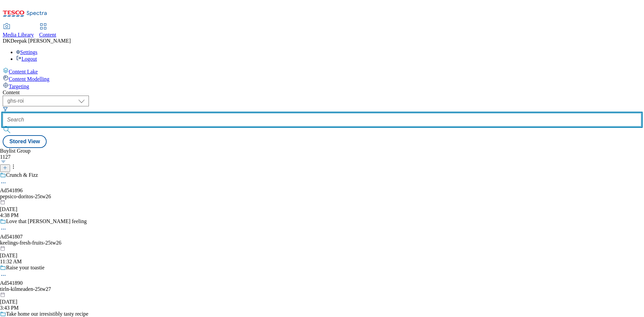 The image size is (644, 317). Describe the element at coordinates (24, 141) in the screenshot. I see `button: Stored View` at that location.